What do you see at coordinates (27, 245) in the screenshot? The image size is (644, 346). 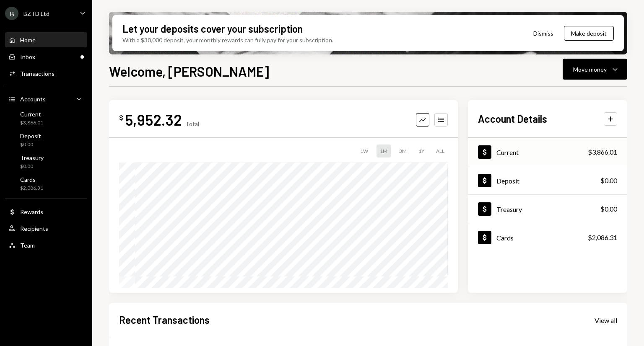 I see `div: Team` at bounding box center [27, 245].